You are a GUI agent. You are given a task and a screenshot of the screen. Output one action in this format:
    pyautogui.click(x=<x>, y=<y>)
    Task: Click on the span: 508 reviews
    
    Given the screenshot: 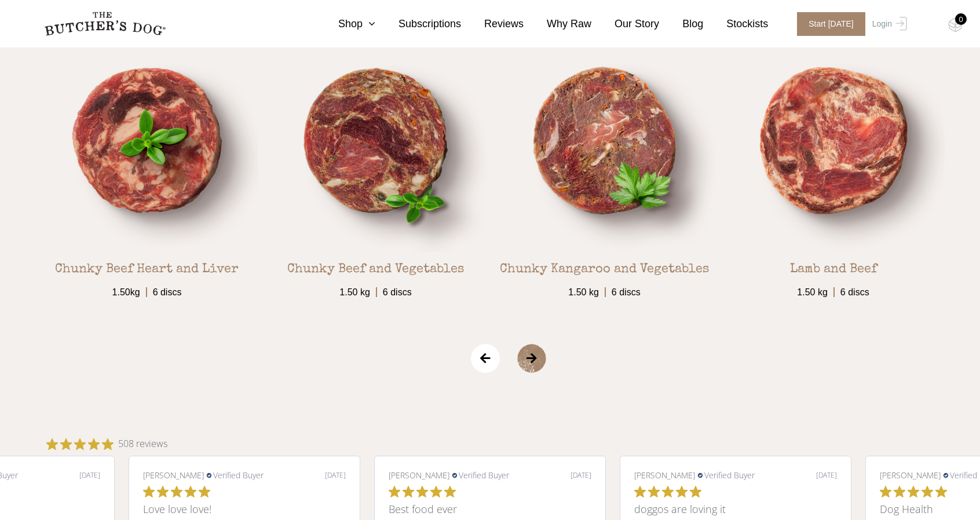 What is the action you would take?
    pyautogui.click(x=142, y=443)
    